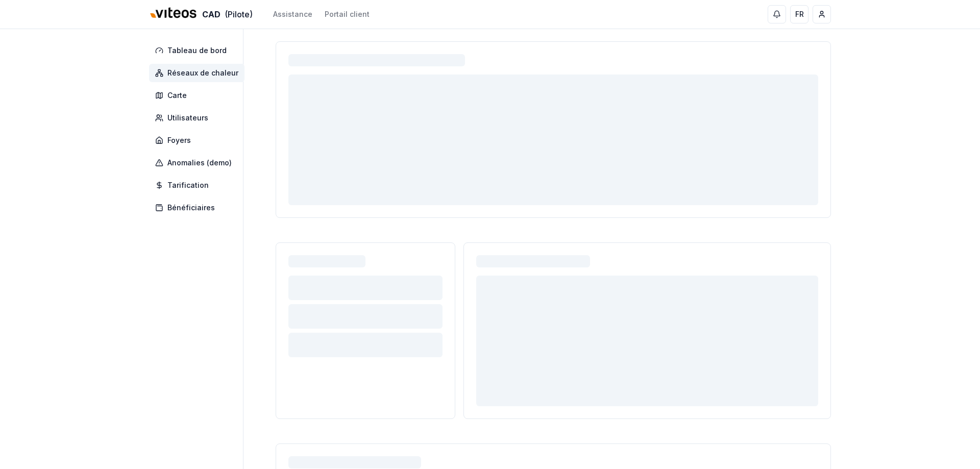 The height and width of the screenshot is (469, 980). What do you see at coordinates (199, 118) in the screenshot?
I see `a: Utilisateurs` at bounding box center [199, 118].